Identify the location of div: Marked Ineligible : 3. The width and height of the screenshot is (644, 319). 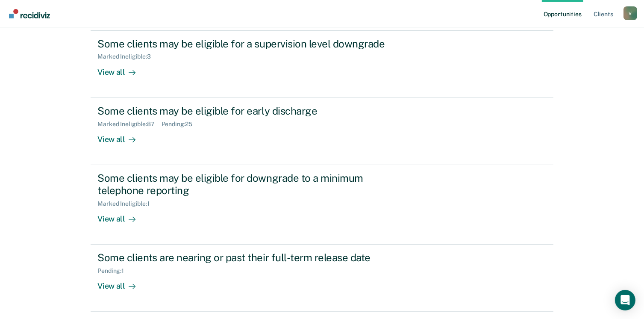
(127, 57).